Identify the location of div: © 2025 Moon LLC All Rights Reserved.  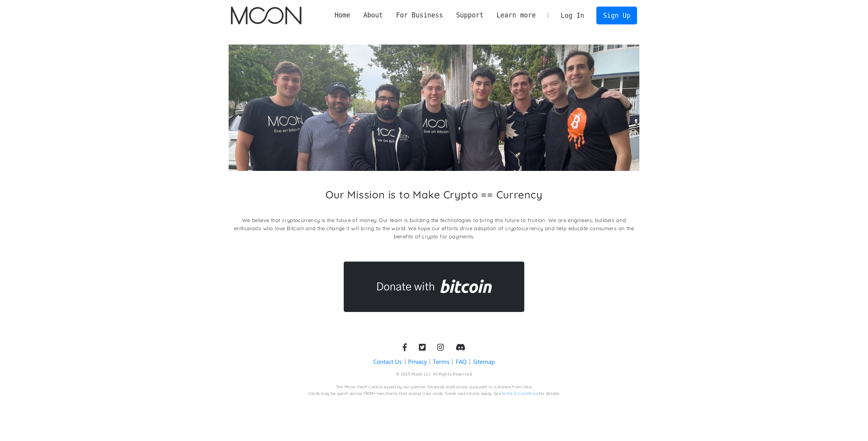
(434, 374).